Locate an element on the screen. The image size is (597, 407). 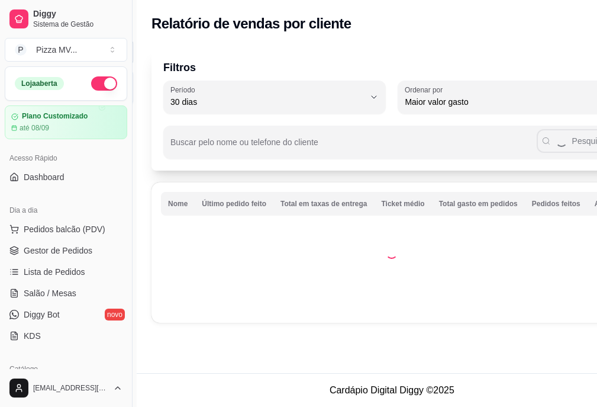
button: Alterar Status is located at coordinates (104, 83).